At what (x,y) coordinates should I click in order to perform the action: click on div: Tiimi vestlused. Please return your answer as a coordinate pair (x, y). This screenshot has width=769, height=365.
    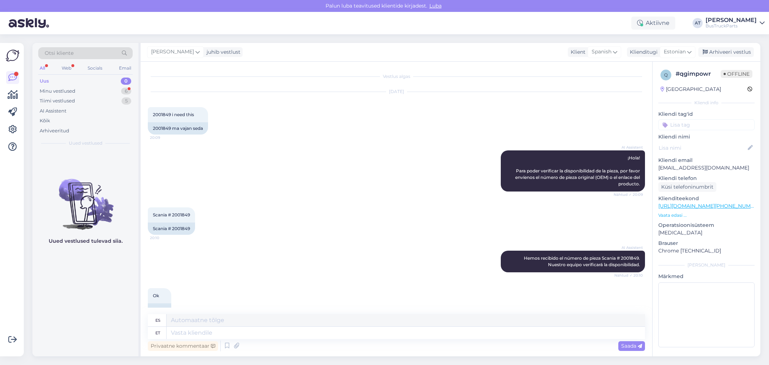
    Looking at the image, I should click on (57, 101).